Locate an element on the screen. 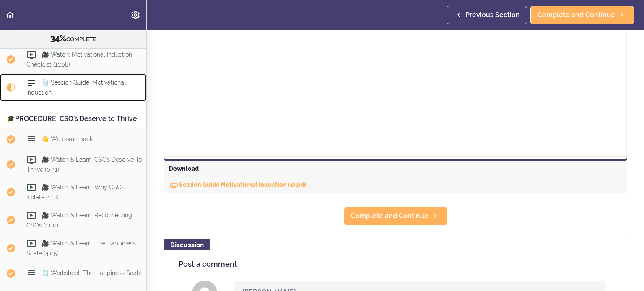 The image size is (644, 291). span: 🎥 Watch: Motivational Induction Checklist (11:08) is located at coordinates (79, 59).